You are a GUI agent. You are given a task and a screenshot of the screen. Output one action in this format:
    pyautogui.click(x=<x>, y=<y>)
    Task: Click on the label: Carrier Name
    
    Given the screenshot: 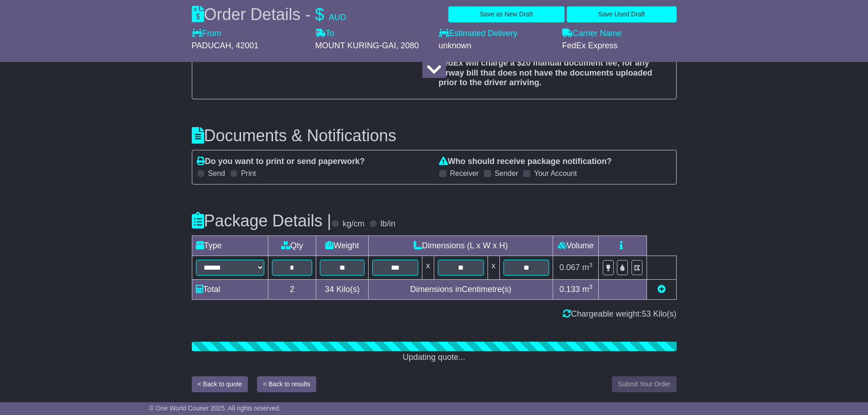 What is the action you would take?
    pyautogui.click(x=592, y=34)
    